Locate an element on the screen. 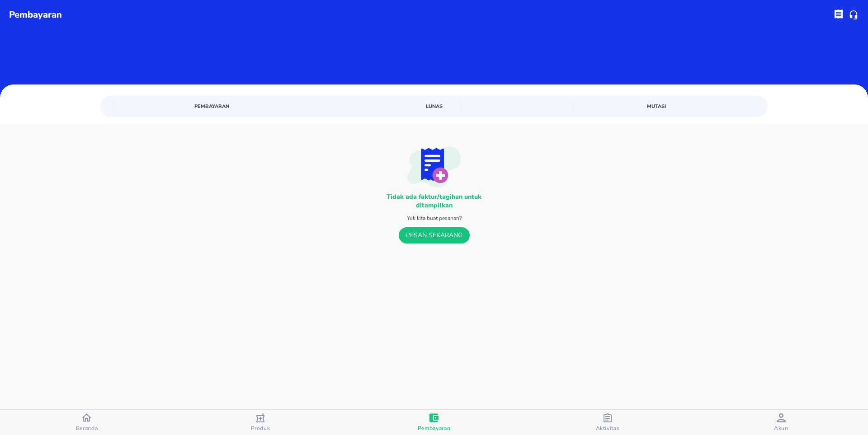 The width and height of the screenshot is (868, 435). button: Aktivitas is located at coordinates (608, 423).